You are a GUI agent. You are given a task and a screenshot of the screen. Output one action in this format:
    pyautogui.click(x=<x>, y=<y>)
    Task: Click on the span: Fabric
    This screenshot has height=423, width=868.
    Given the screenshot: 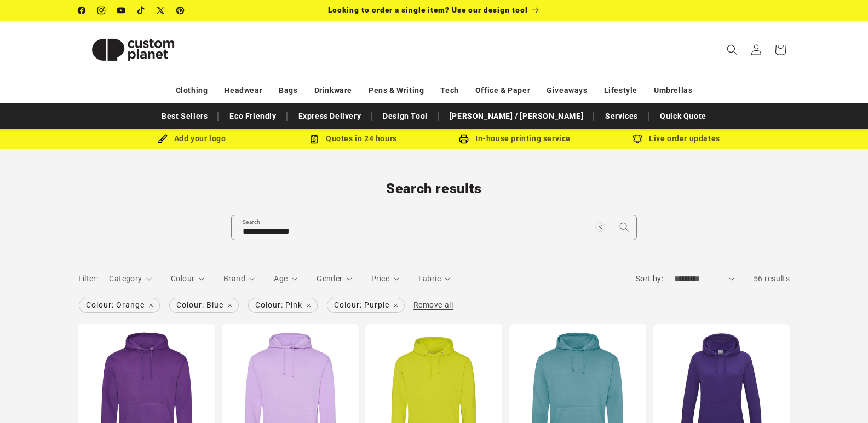 What is the action you would take?
    pyautogui.click(x=429, y=279)
    